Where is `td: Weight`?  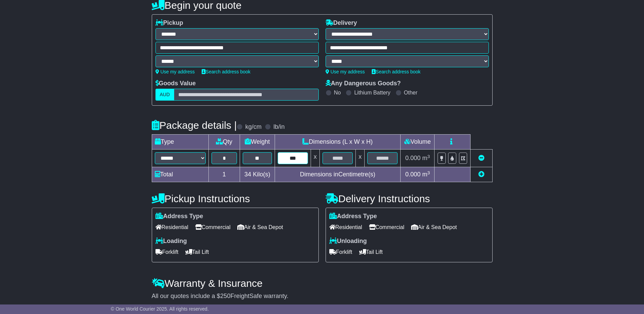 td: Weight is located at coordinates (257, 142).